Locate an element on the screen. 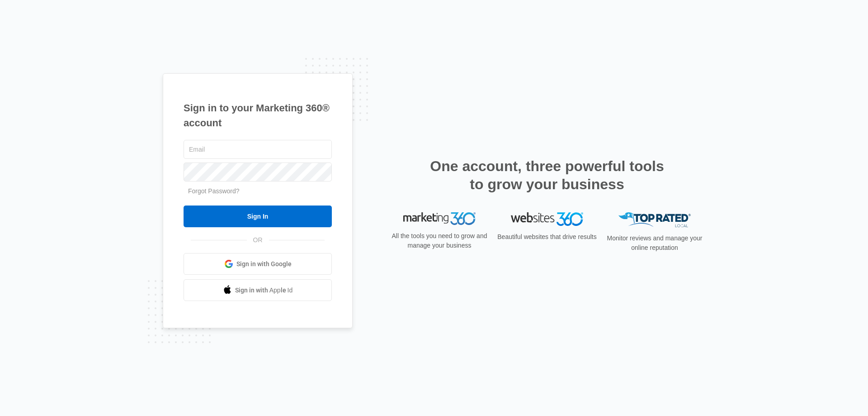 The image size is (868, 416). img: Top Rated Local is located at coordinates (655, 220).